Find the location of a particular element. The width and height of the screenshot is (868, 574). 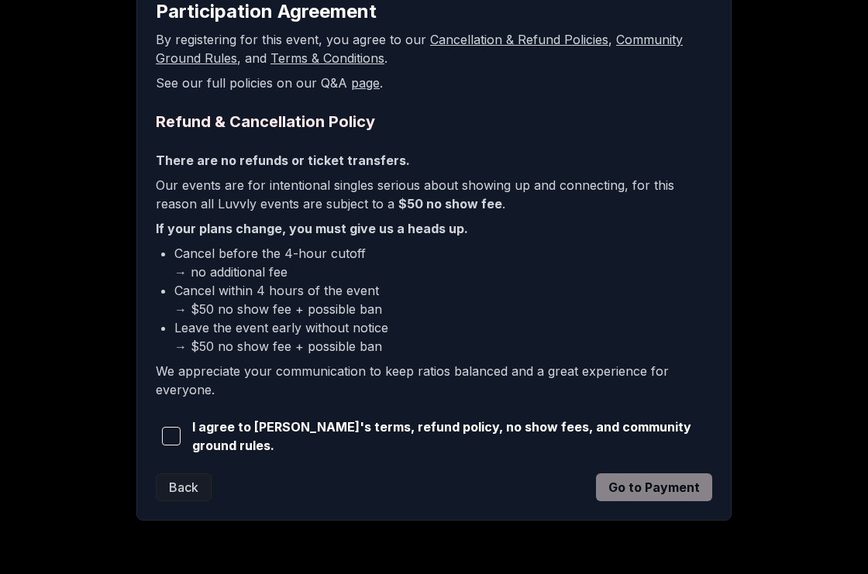

a: page is located at coordinates (365, 83).